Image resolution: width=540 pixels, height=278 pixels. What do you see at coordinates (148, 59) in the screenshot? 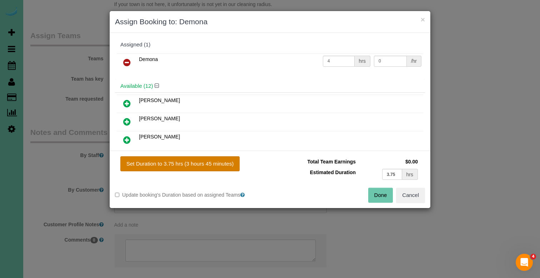
I see `span: Demona` at bounding box center [148, 59].